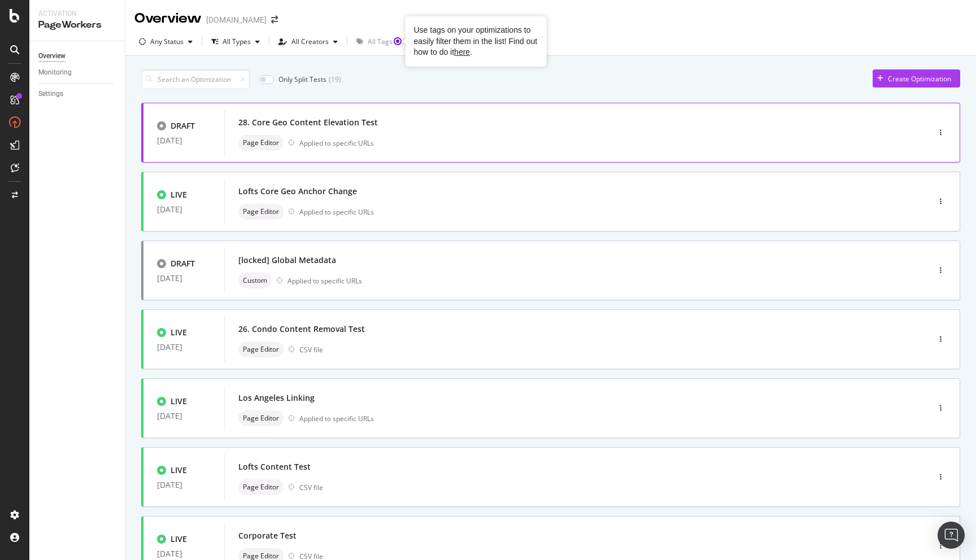 The width and height of the screenshot is (976, 560). What do you see at coordinates (236, 42) in the screenshot?
I see `button: All Types` at bounding box center [236, 42].